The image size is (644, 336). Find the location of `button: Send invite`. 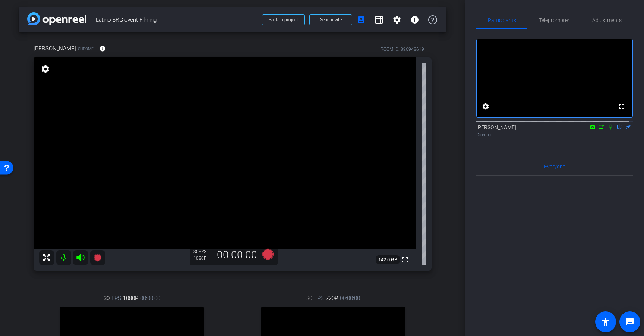

button: Send invite is located at coordinates (330, 20).